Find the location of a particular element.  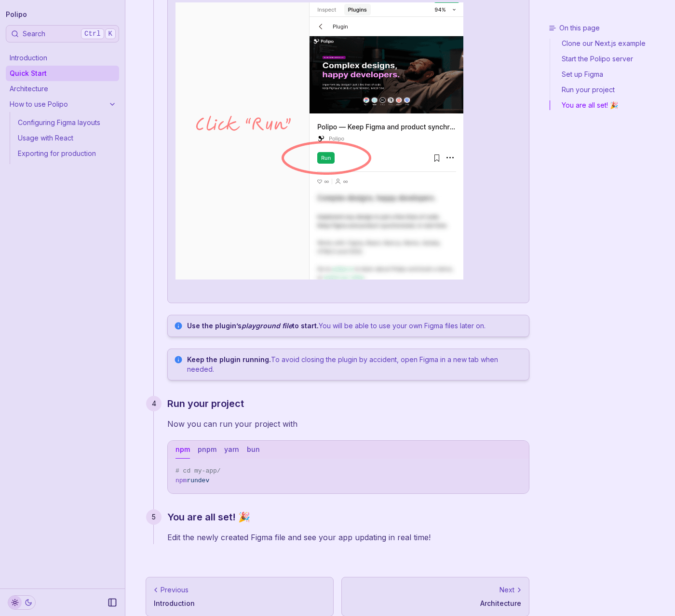

p: Introduction is located at coordinates (239, 603).